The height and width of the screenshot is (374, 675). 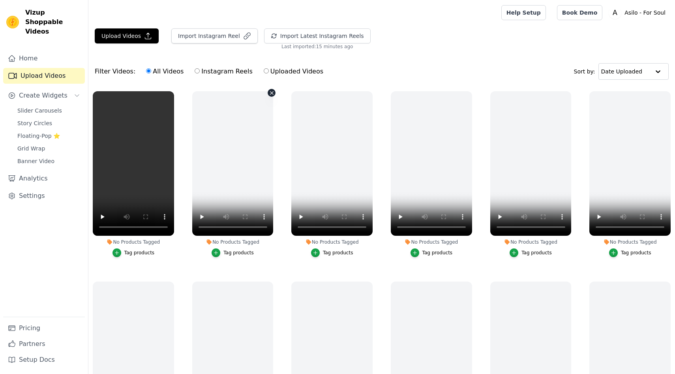 What do you see at coordinates (523, 13) in the screenshot?
I see `a: Help Setup` at bounding box center [523, 13].